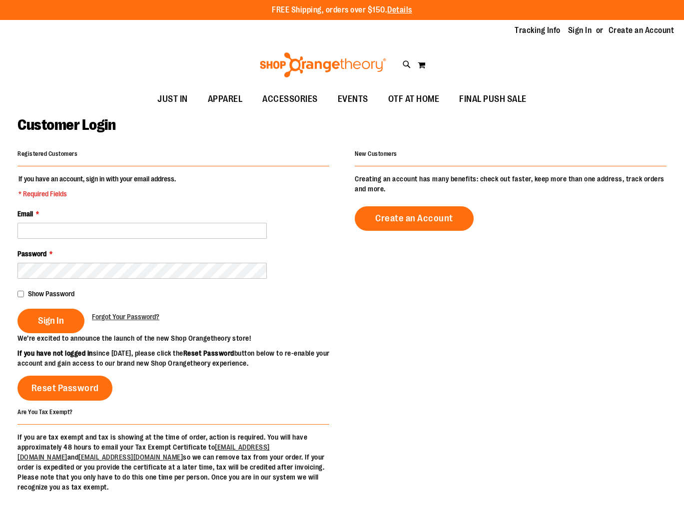 The image size is (684, 531). Describe the element at coordinates (65, 388) in the screenshot. I see `span: Reset Password` at that location.